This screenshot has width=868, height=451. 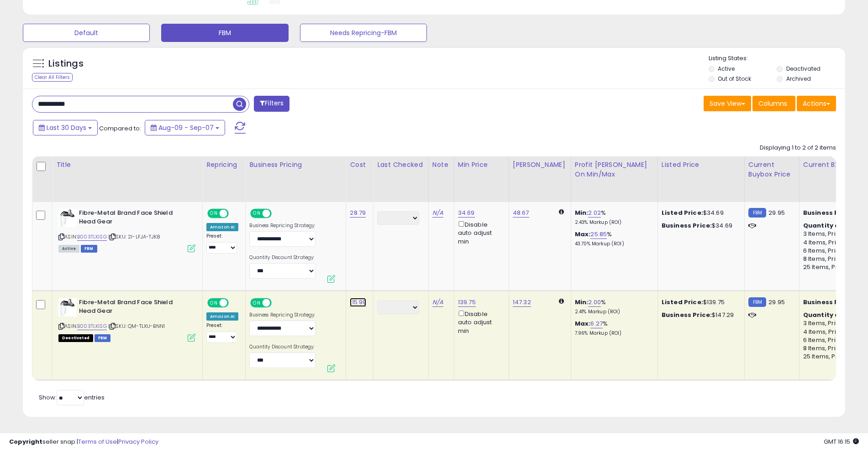 I want to click on div: ASIN:, so click(x=127, y=230).